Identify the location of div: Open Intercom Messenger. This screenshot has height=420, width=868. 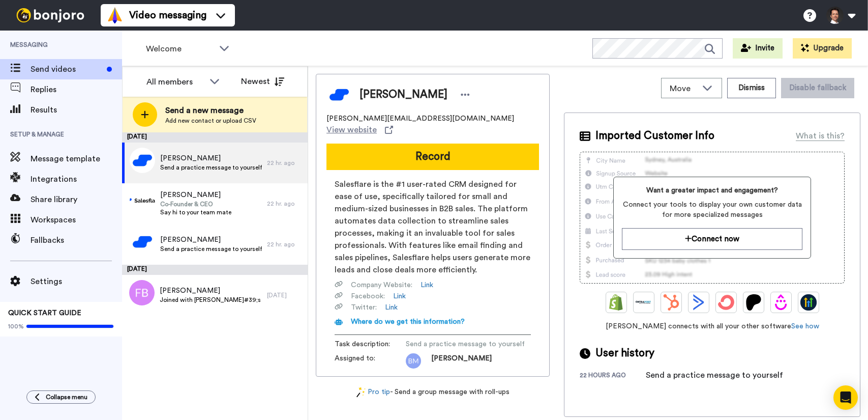
(846, 398).